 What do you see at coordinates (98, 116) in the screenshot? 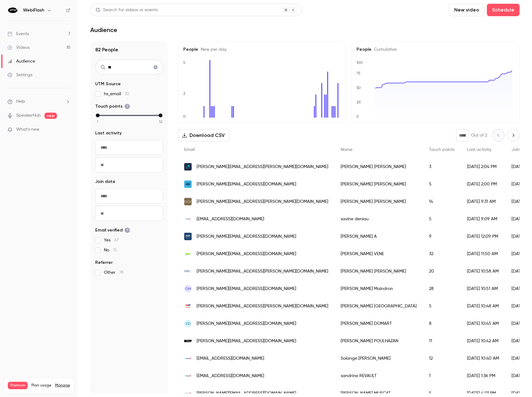
I see `div: min` at bounding box center [98, 116].